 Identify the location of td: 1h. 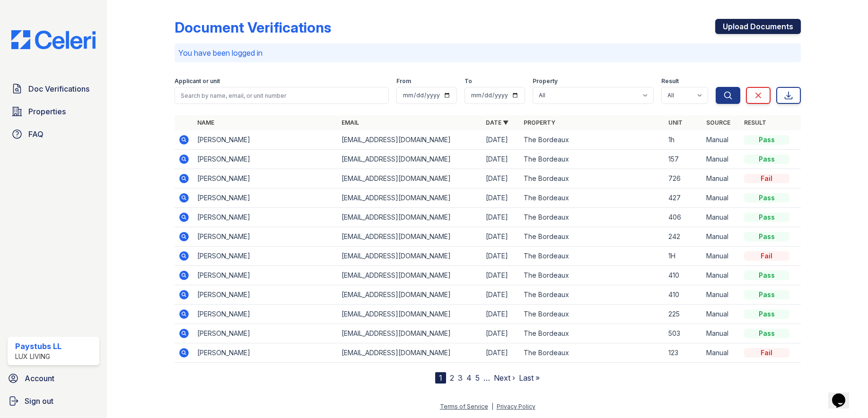
(684, 140).